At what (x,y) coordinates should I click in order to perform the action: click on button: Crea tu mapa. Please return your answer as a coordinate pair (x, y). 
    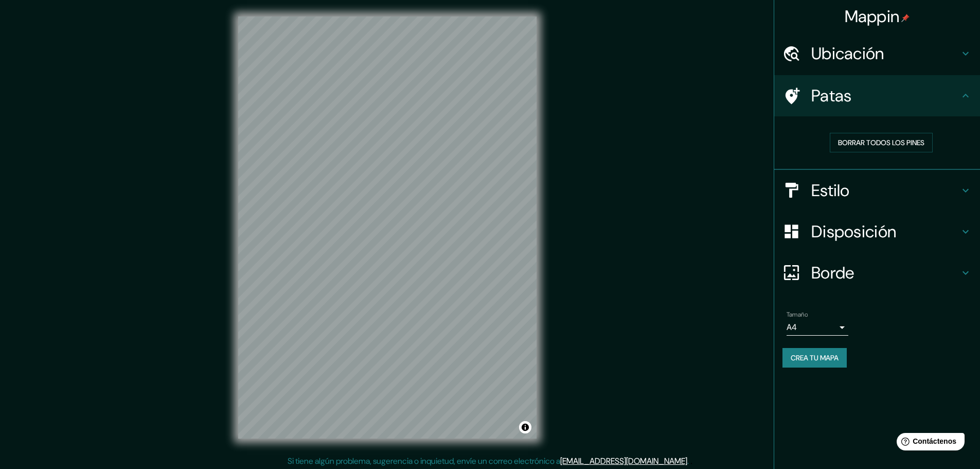
    Looking at the image, I should click on (814, 358).